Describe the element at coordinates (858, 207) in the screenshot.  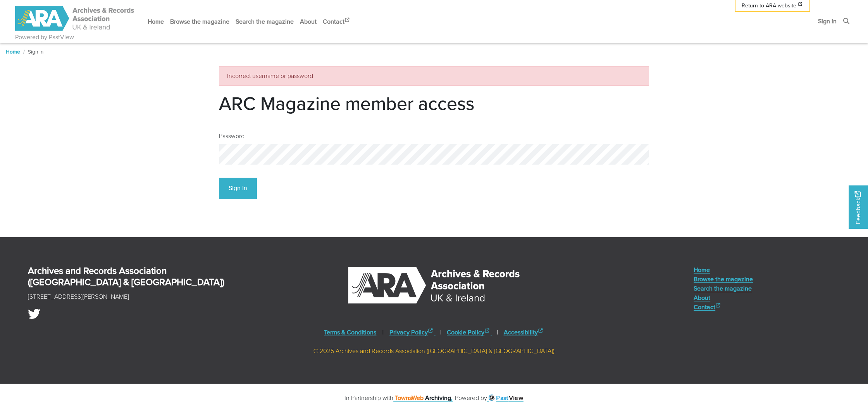
I see `span: Feedback` at that location.